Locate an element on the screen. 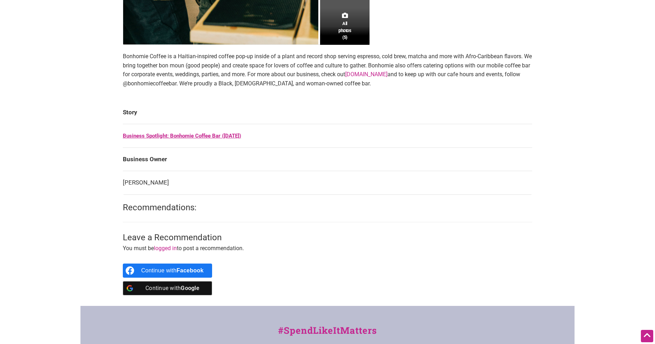 Image resolution: width=655 pixels, height=344 pixels. td: Business Owner is located at coordinates (328, 159).